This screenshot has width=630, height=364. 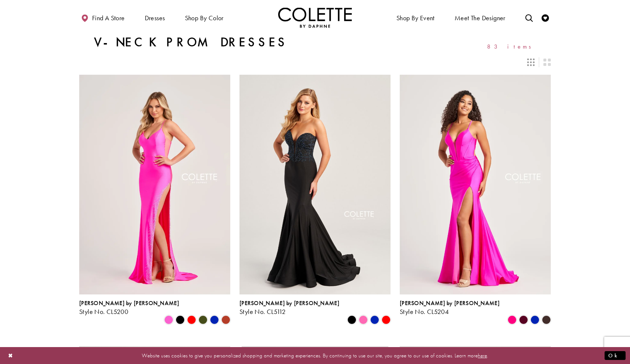 I want to click on span: 83 items, so click(x=511, y=47).